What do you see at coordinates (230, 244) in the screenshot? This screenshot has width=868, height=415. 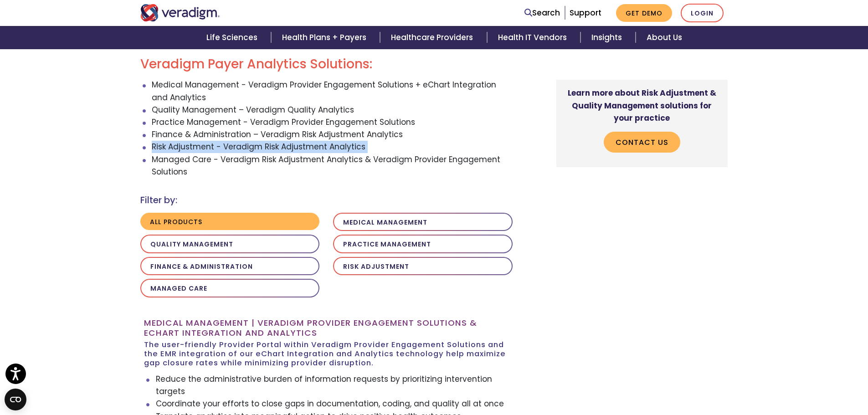 I see `button: Quality Management` at bounding box center [230, 244].